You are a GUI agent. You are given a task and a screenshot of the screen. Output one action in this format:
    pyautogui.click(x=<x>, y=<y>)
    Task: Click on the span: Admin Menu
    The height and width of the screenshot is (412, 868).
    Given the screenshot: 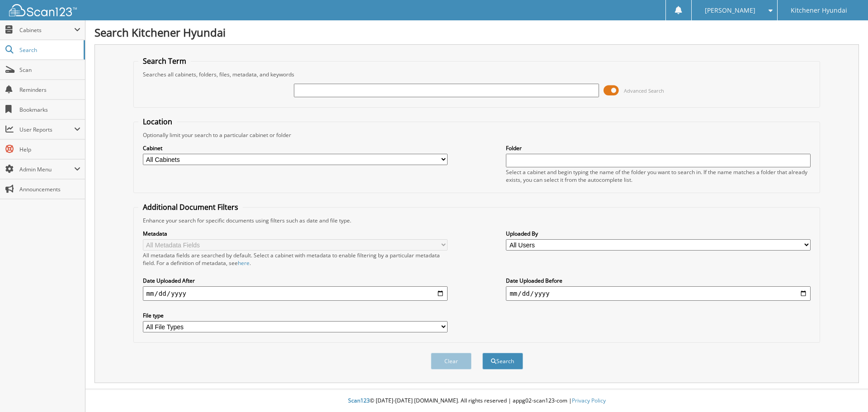 What is the action you would take?
    pyautogui.click(x=47, y=169)
    